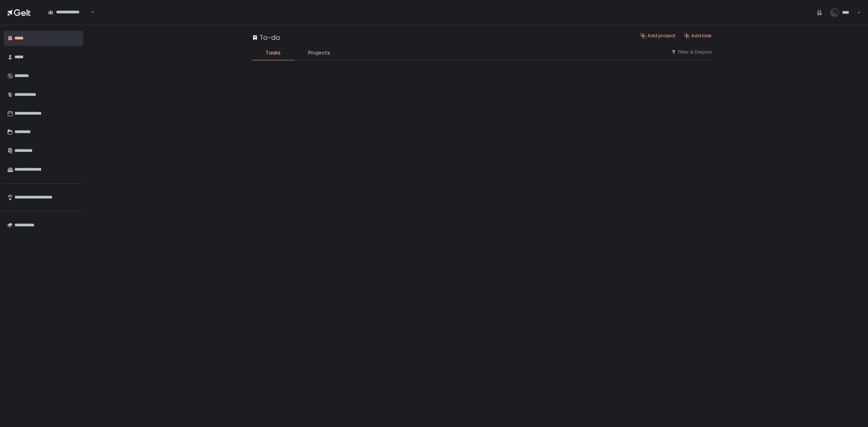 This screenshot has height=427, width=868. I want to click on span: Tasks, so click(273, 53).